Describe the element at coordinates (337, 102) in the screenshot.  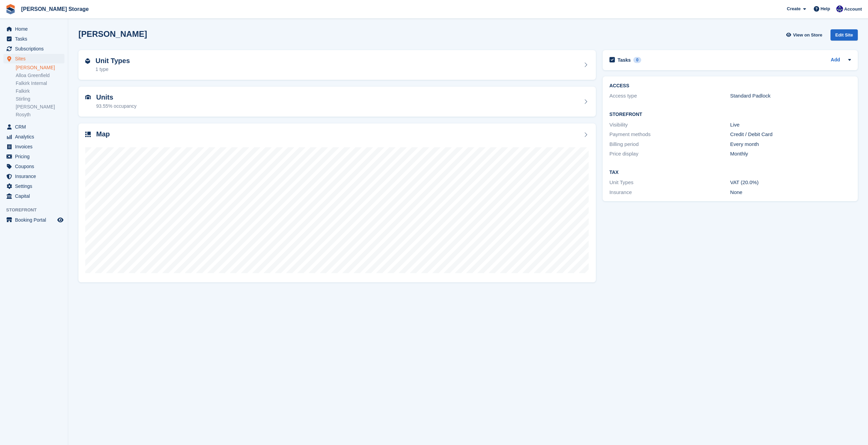
I see `a: Units 93.55% occupancy` at that location.